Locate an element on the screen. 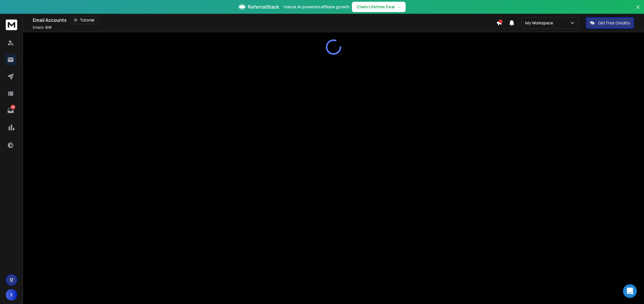  span: X is located at coordinates (12, 295).